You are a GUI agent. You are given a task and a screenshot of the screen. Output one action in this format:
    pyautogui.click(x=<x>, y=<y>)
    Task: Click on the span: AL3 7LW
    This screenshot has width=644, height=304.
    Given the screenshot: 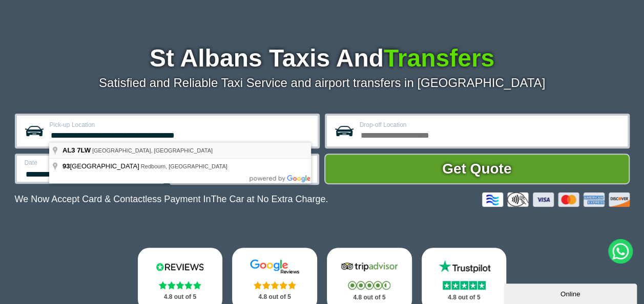 What is the action you would take?
    pyautogui.click(x=77, y=150)
    